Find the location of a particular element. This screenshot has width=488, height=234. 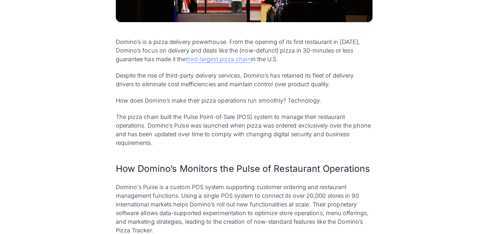

h2: How Domino’s Monitors the Pulse of Restaurant Operations is located at coordinates (244, 169).